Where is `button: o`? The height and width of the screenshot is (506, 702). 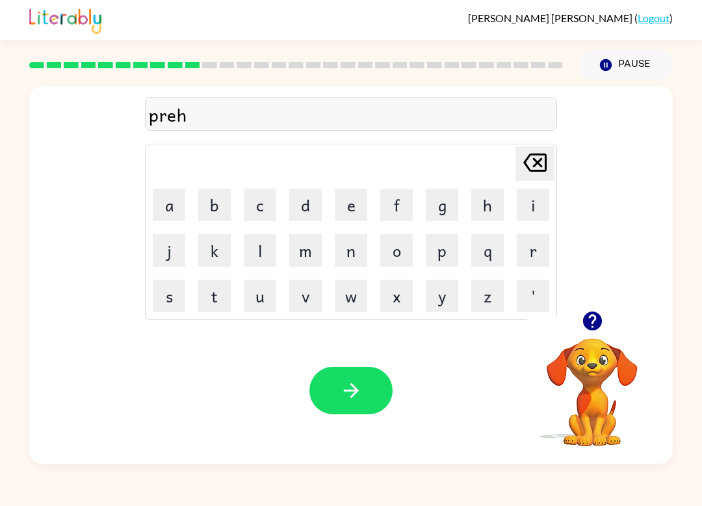 button: o is located at coordinates (397, 250).